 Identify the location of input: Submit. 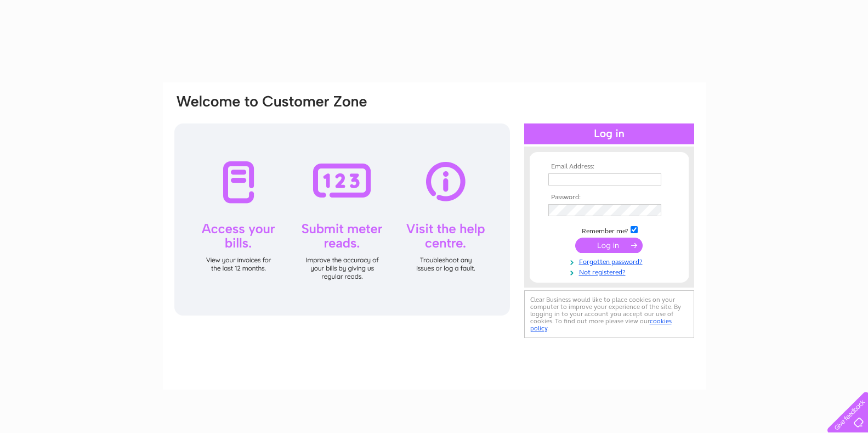
(608, 245).